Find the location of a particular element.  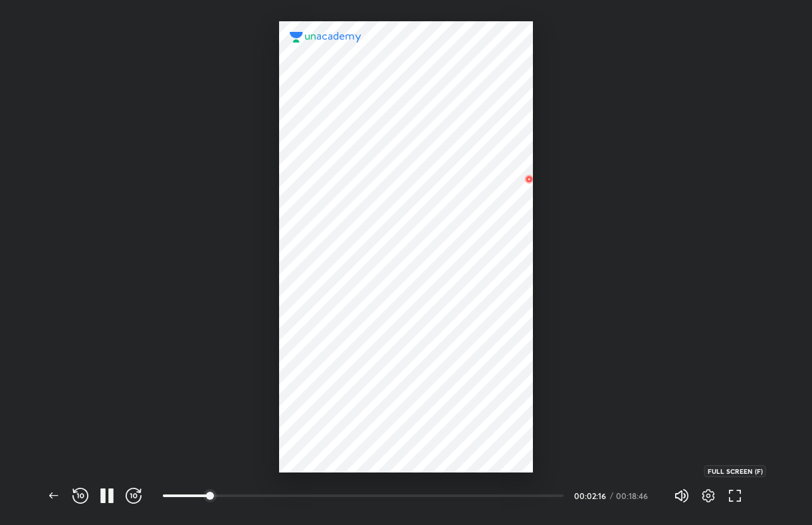

div: 00:02:16 is located at coordinates (590, 496).